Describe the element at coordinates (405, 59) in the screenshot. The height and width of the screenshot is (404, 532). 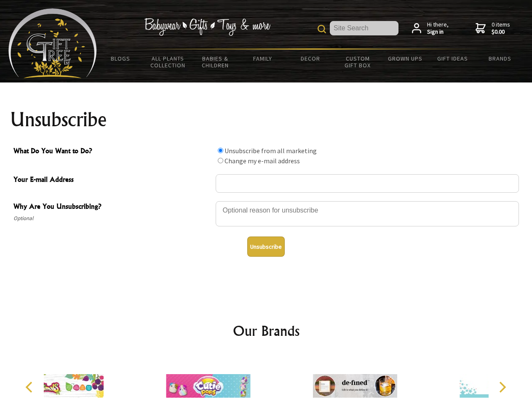
I see `a: Grown Ups` at that location.